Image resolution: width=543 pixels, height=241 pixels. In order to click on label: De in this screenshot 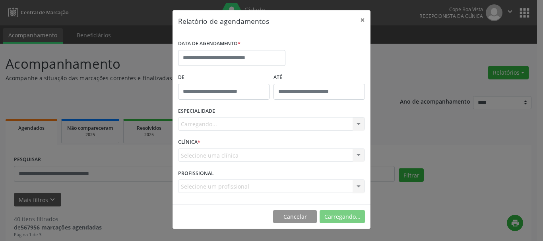, I will do `click(224, 78)`.